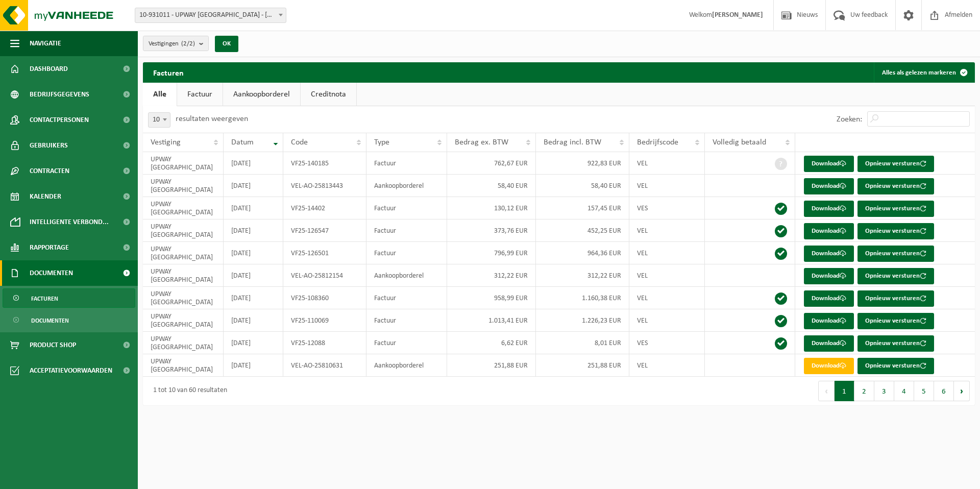 This screenshot has height=489, width=980. What do you see at coordinates (324, 163) in the screenshot?
I see `td: VF25-140185` at bounding box center [324, 163].